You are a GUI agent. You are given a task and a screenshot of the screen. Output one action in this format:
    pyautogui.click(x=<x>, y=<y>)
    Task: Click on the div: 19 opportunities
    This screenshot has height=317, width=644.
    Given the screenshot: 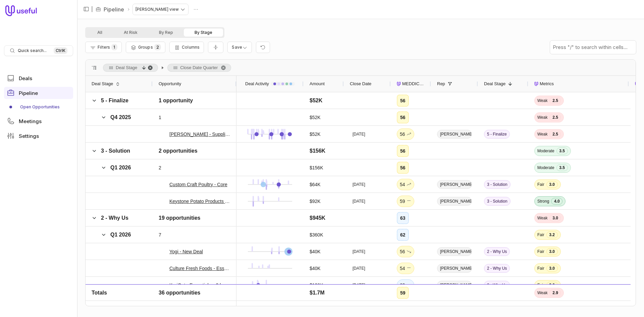 What is the action you would take?
    pyautogui.click(x=179, y=218)
    